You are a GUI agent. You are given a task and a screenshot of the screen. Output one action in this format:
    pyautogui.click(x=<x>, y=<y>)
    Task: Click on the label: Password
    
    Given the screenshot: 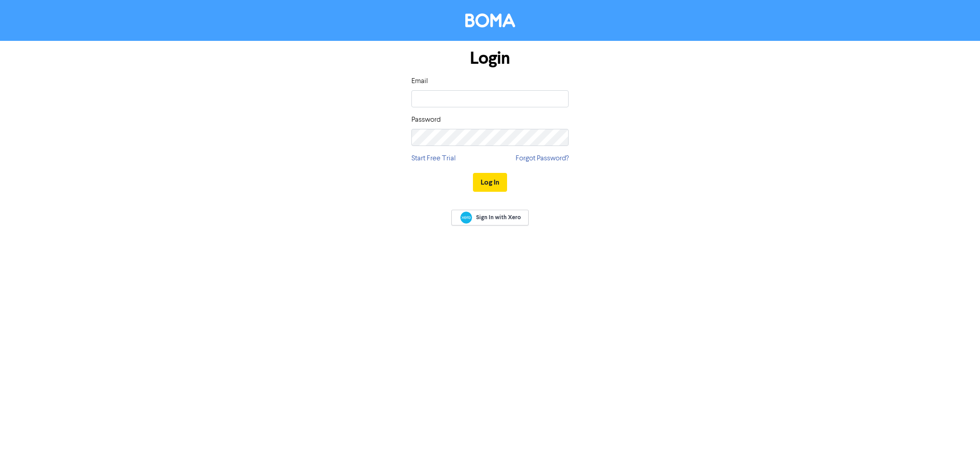 What is the action you would take?
    pyautogui.click(x=426, y=120)
    